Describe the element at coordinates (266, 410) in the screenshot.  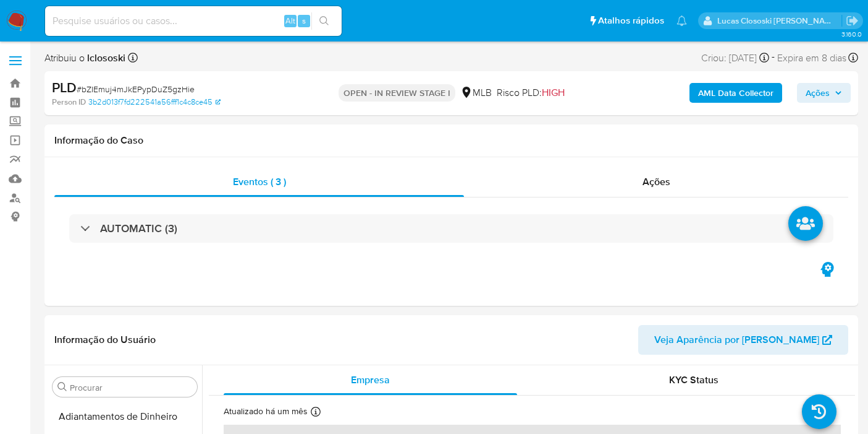
I see `p: Atualizado há um mês` at that location.